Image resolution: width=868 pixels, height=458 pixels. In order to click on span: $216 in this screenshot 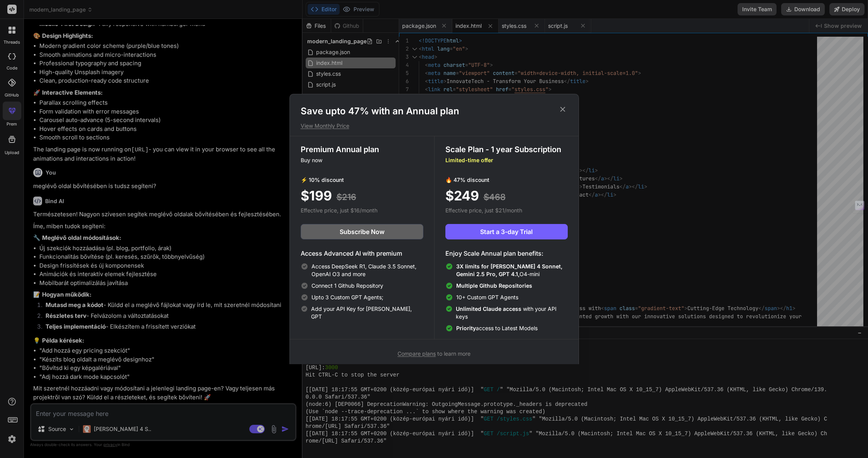, I will do `click(346, 195)`.